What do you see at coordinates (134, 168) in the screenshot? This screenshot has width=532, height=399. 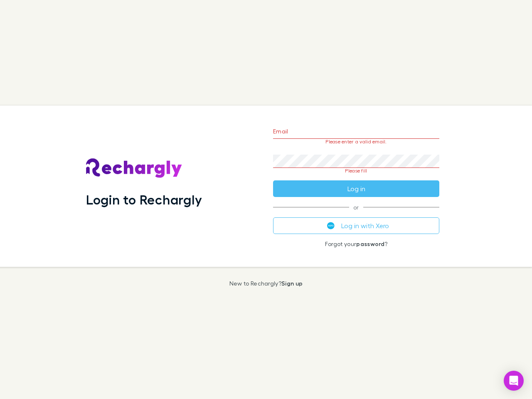 I see `img: Rechargly's Logo` at bounding box center [134, 168].